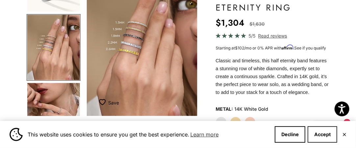 The image size is (356, 148). I want to click on span: Classic and timeless, this half eternity band features a stunning row of white diamonds, expertly..., so click(273, 76).